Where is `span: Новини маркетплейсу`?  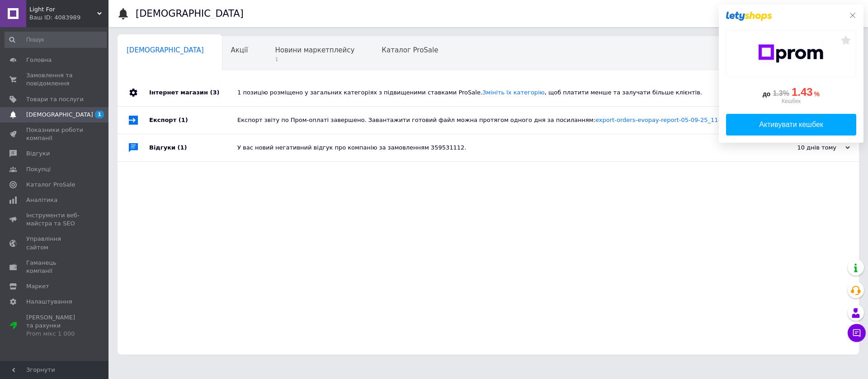
span: Новини маркетплейсу is located at coordinates (315, 50).